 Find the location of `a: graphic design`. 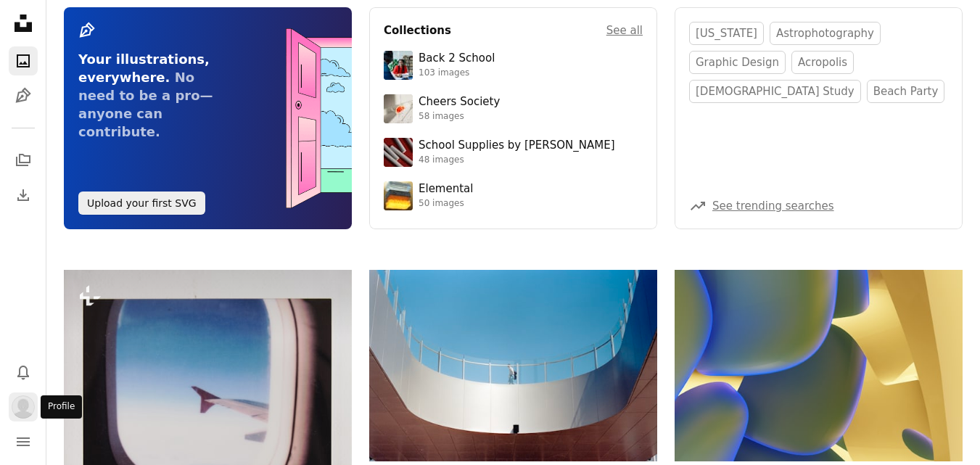

a: graphic design is located at coordinates (737, 63).